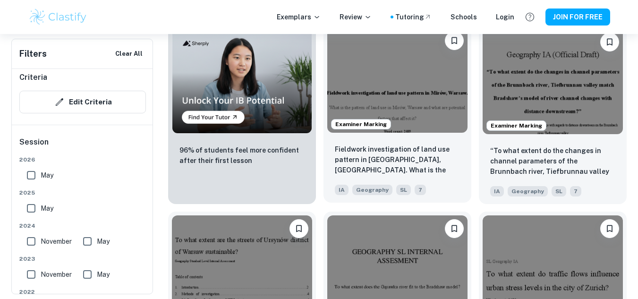  Describe the element at coordinates (33, 77) in the screenshot. I see `h6: Criteria` at that location.